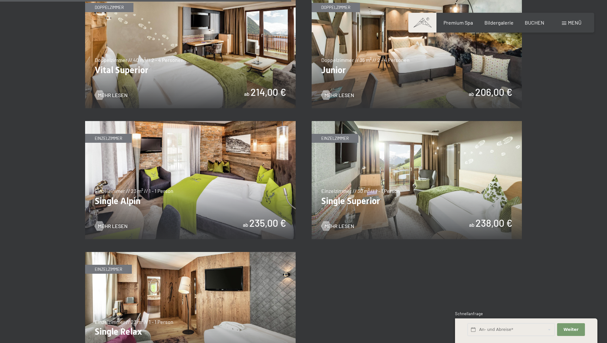 The height and width of the screenshot is (343, 607). I want to click on span: Premium Spa, so click(458, 22).